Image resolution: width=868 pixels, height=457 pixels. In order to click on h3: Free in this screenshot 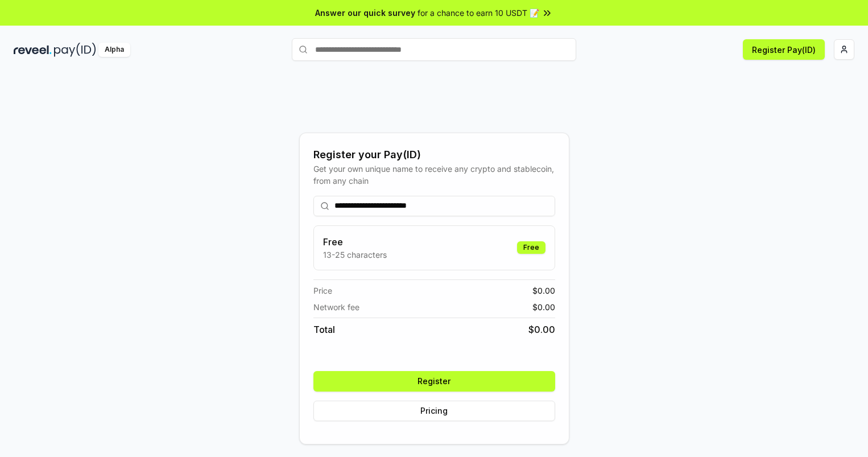, I will do `click(355, 242)`.